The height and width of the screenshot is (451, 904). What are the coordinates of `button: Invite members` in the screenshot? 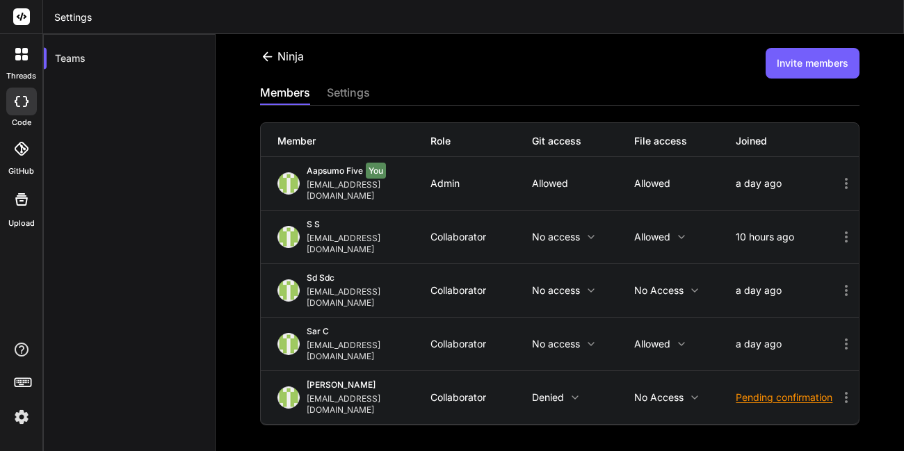 It's located at (812, 63).